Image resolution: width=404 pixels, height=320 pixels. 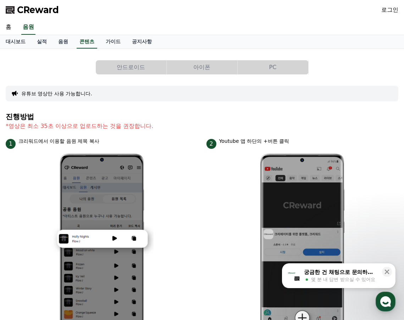 I want to click on span: 홈, so click(x=24, y=238).